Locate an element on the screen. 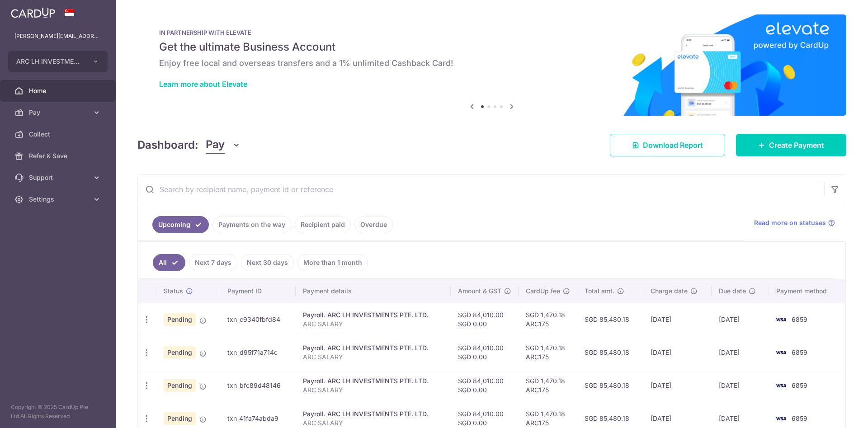 Image resolution: width=868 pixels, height=428 pixels. span: Read more on statuses is located at coordinates (790, 223).